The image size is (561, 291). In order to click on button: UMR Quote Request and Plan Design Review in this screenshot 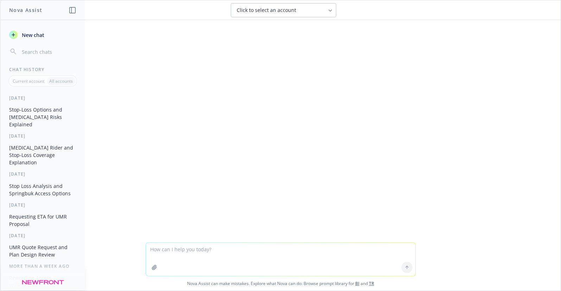, I will do `click(43, 251)`.